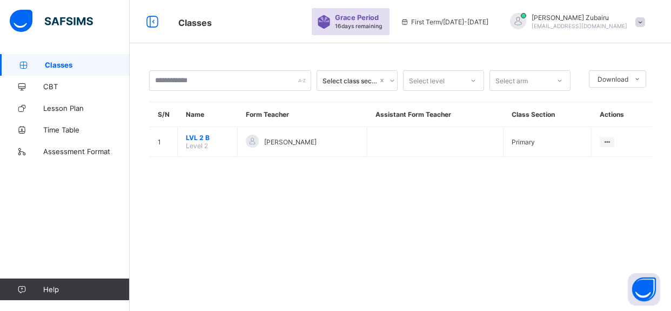 Image resolution: width=671 pixels, height=311 pixels. What do you see at coordinates (86, 151) in the screenshot?
I see `span: Assessment Format` at bounding box center [86, 151].